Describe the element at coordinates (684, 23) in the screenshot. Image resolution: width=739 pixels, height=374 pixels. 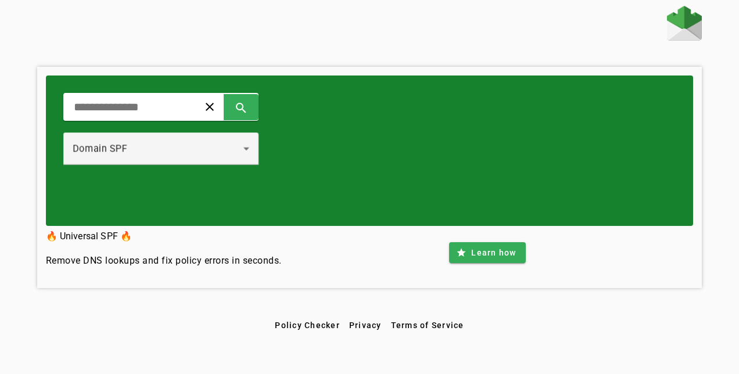
I see `img: Fraudmarc Logo` at that location.